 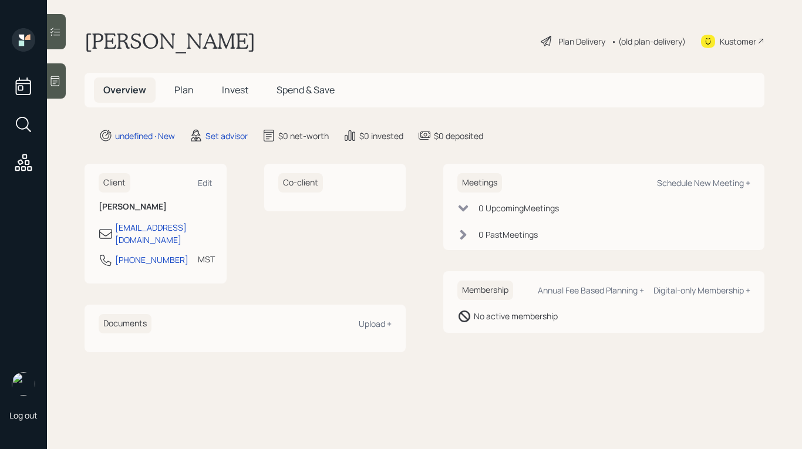 What do you see at coordinates (381, 136) in the screenshot?
I see `div: $0 invested` at bounding box center [381, 136].